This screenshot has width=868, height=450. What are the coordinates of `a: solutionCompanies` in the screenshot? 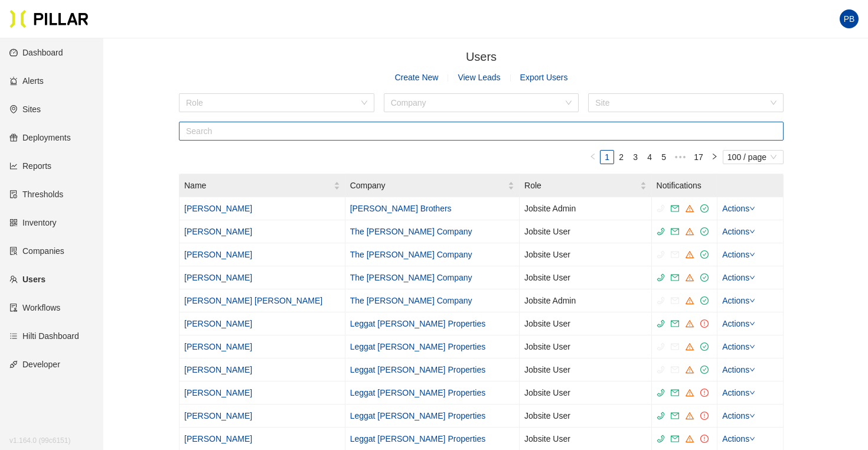 It's located at (37, 251).